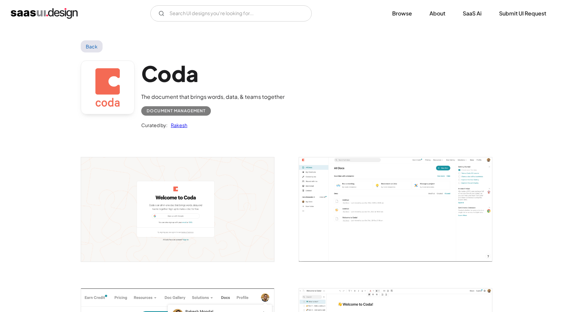  What do you see at coordinates (178, 209) in the screenshot?
I see `img: 6016e29cab020f7a0e811e10_Coda-login.jpg` at bounding box center [178, 209].